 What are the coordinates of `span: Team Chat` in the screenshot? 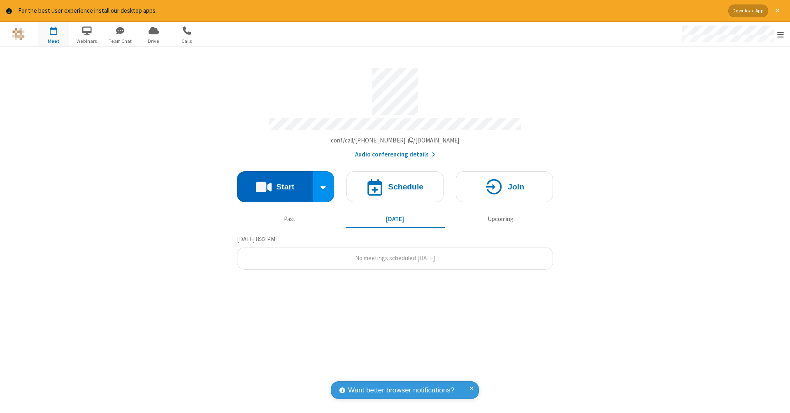 It's located at (120, 41).